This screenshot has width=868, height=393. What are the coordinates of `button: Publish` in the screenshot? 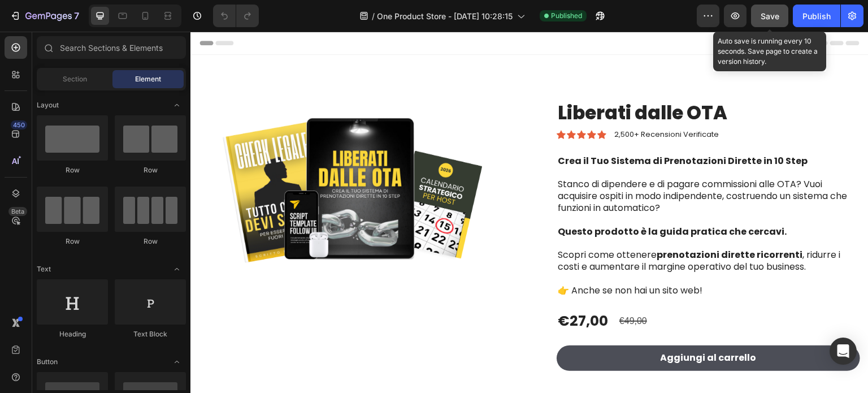 It's located at (817, 16).